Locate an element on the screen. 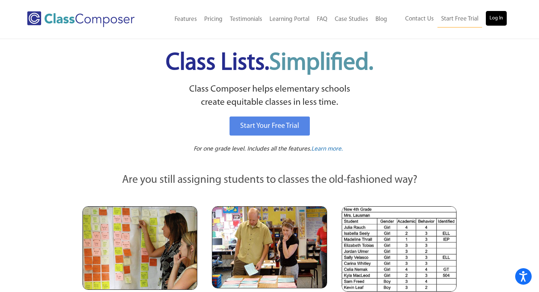 The height and width of the screenshot is (292, 539). a: Contact Us is located at coordinates (420, 19).